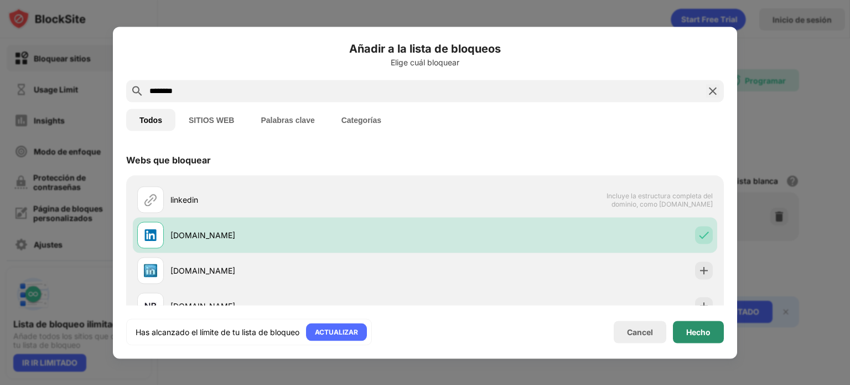 The height and width of the screenshot is (385, 850). I want to click on div: ACTUALIZAR, so click(337, 332).